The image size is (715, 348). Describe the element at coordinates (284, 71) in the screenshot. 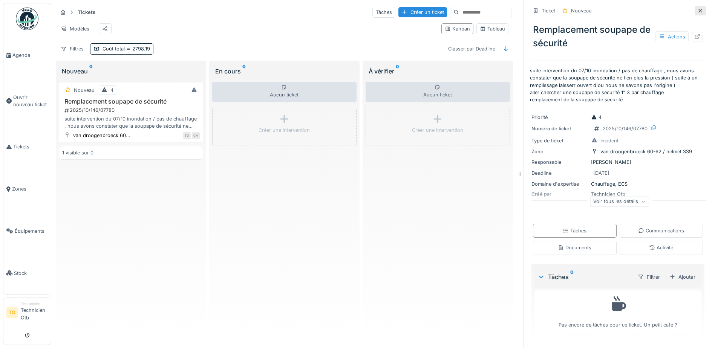

I see `div: En cours` at that location.